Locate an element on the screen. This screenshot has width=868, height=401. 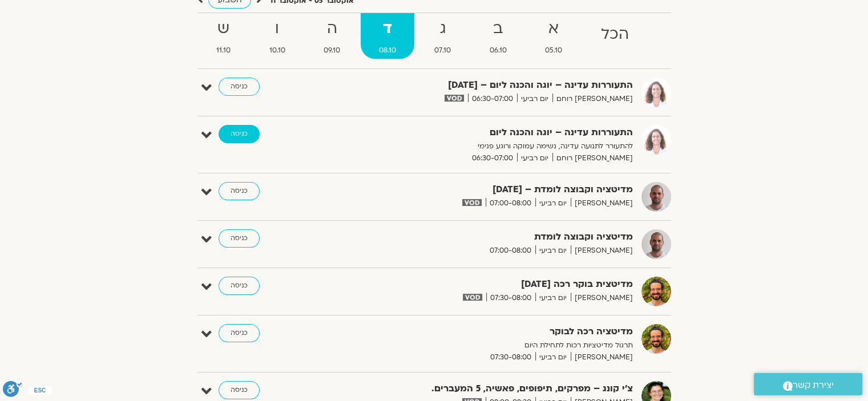
span: 08.10 is located at coordinates (387, 50).